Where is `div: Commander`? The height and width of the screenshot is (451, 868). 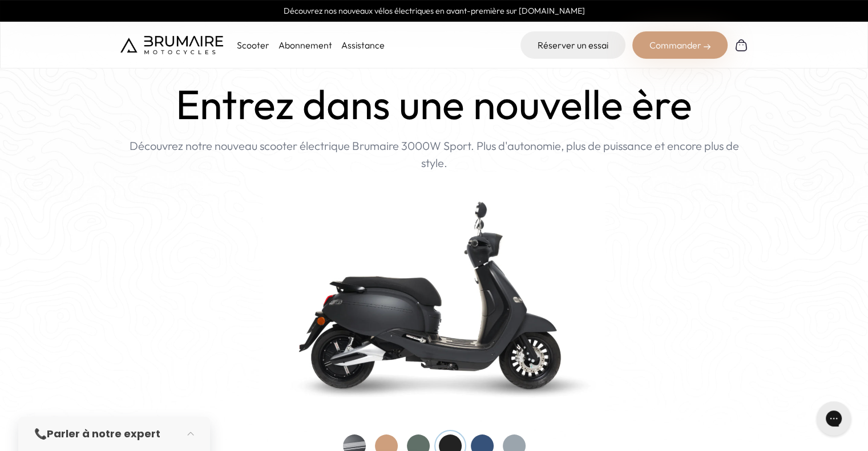 div: Commander is located at coordinates (680, 45).